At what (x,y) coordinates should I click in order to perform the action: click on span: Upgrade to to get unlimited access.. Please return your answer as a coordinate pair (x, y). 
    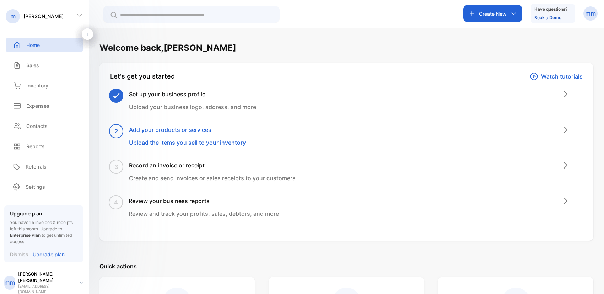
    Looking at the image, I should click on (41, 235).